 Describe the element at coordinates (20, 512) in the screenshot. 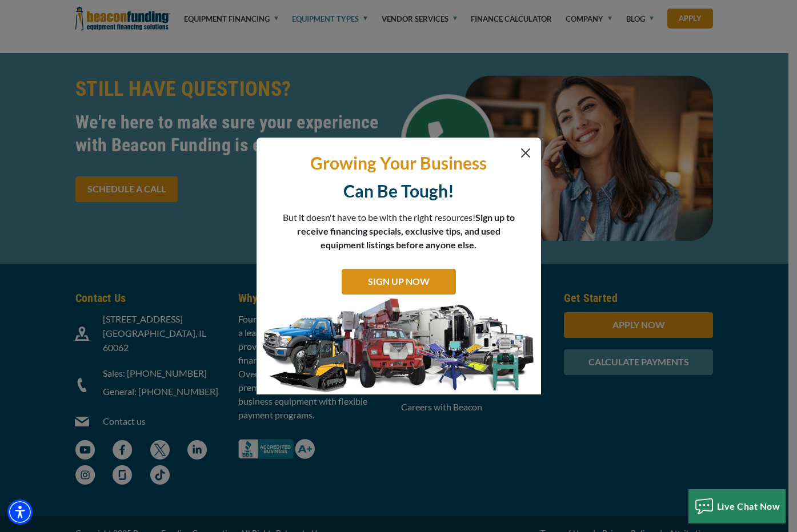

I see `div: Accessibility Menu` at that location.